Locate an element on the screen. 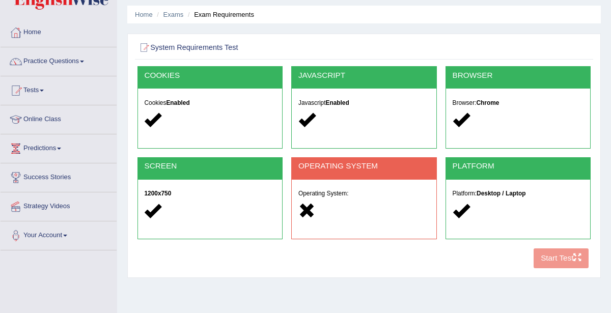  strong: Chrome is located at coordinates (487, 103).